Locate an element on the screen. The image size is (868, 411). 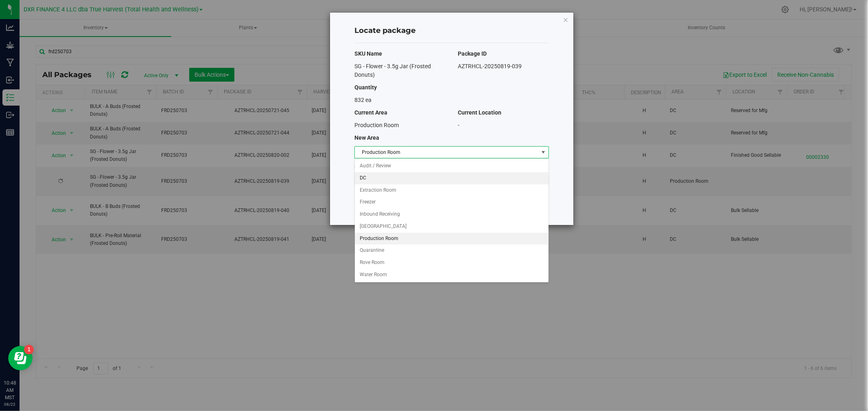
span: 1 is located at coordinates (5, 4).